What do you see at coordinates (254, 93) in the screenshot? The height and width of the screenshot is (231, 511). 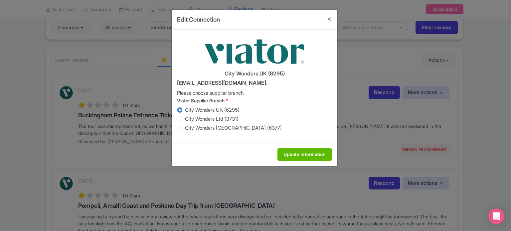 I see `p: Please choose supplier branch.` at bounding box center [254, 93].